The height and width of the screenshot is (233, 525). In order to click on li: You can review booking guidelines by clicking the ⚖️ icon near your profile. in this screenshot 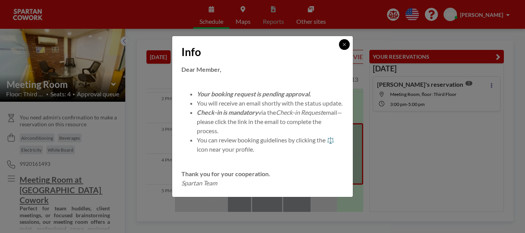, I will do `click(270, 145)`.